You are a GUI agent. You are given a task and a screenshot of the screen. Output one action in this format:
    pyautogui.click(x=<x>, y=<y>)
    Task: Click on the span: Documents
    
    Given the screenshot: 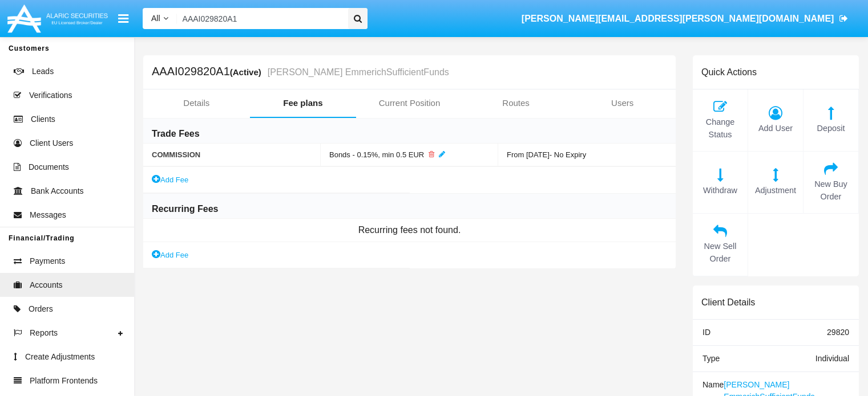 What is the action you would take?
    pyautogui.click(x=48, y=167)
    